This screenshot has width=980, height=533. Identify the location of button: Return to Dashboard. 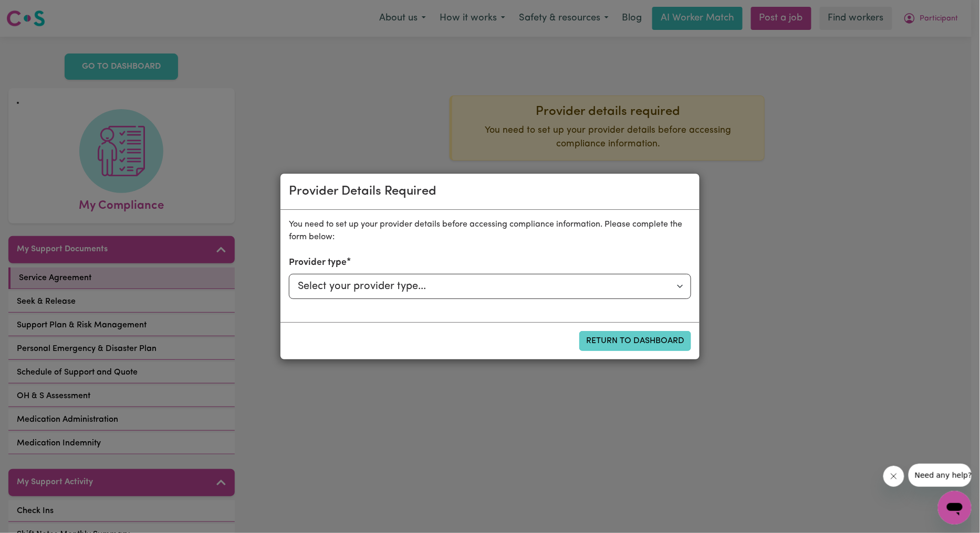
(635, 341).